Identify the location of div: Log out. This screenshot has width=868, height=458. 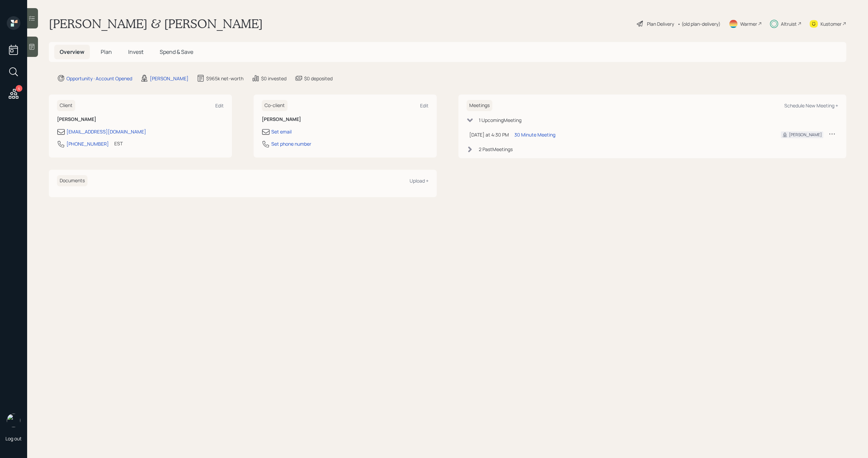
(14, 439).